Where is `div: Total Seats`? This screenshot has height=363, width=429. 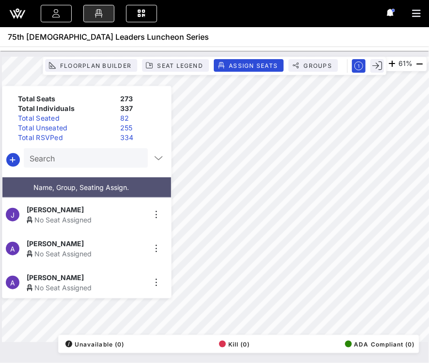 div: Total Seats is located at coordinates (65, 99).